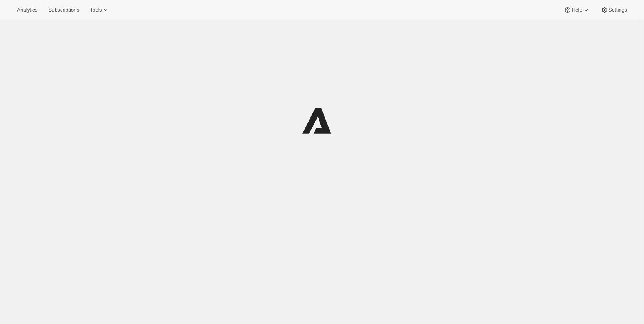 This screenshot has height=324, width=644. Describe the element at coordinates (64, 10) in the screenshot. I see `span: Subscriptions` at that location.